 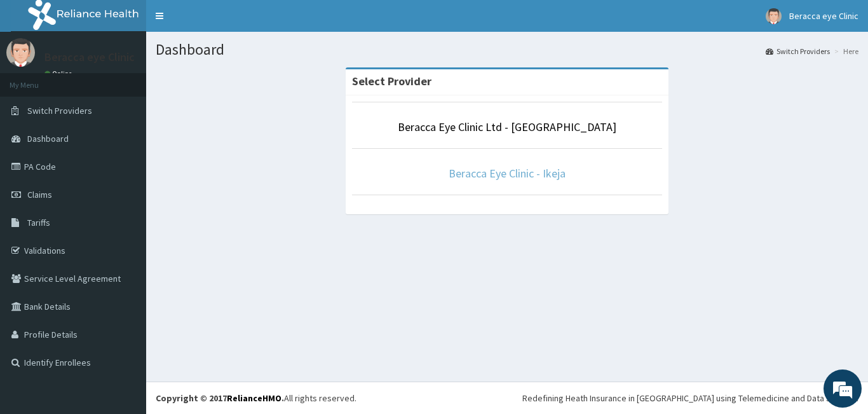 I want to click on a: Online, so click(x=60, y=74).